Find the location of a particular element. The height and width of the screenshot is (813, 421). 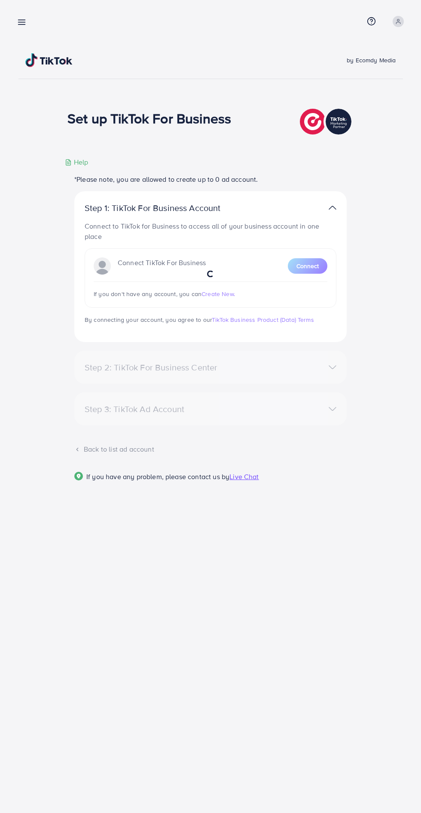

img: TikTok is located at coordinates (49, 60).